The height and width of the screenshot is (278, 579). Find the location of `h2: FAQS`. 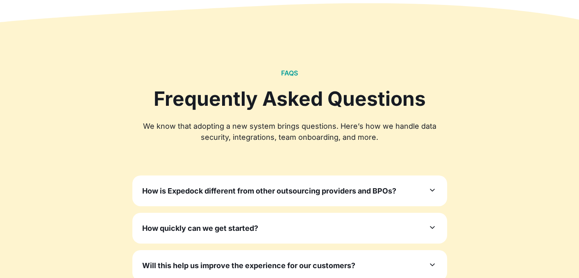

h2: FAQS is located at coordinates (289, 73).